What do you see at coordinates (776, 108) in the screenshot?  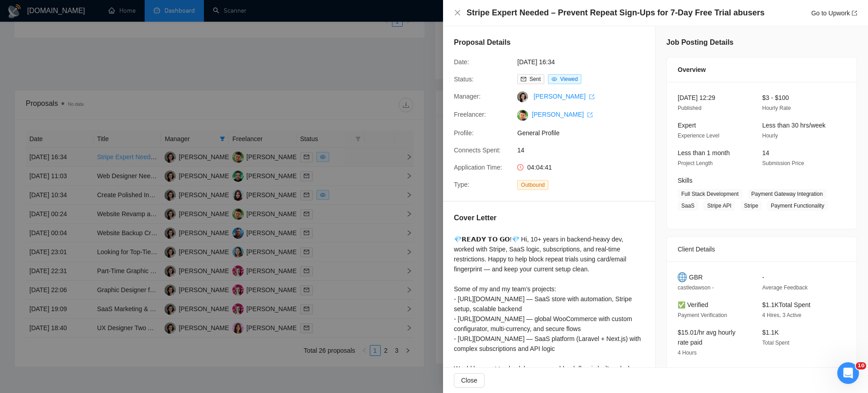 I see `span: Hourly Rate` at bounding box center [776, 108].